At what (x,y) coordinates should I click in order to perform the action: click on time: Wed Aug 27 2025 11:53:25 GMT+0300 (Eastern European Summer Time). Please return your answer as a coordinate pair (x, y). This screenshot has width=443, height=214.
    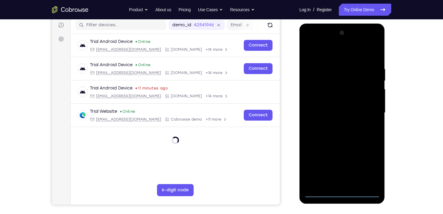
    Looking at the image, I should click on (101, 86).